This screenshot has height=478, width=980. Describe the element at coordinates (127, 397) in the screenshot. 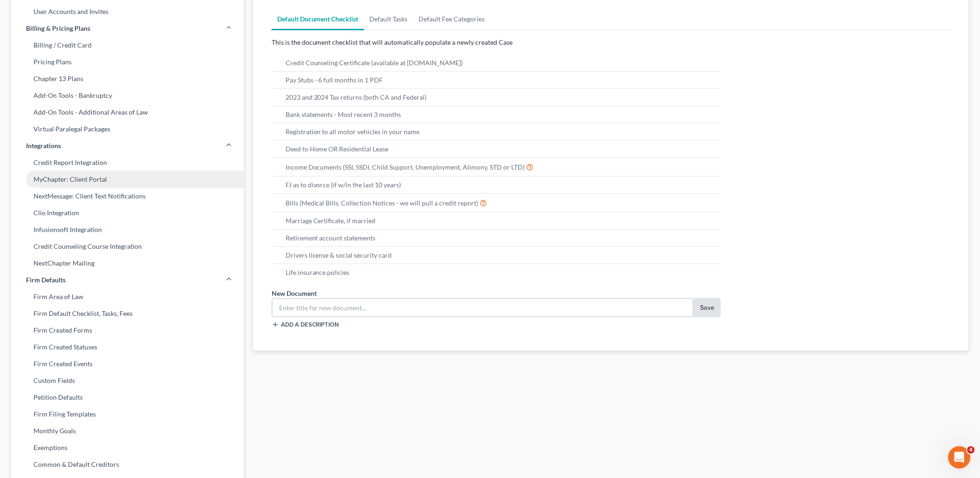

I see `a: Petition Defaults` at that location.